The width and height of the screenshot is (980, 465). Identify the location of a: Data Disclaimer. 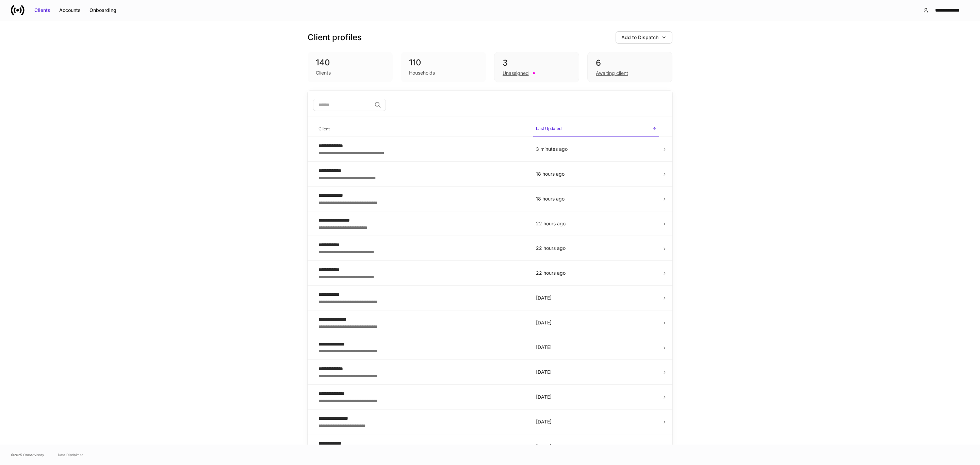
(70, 455).